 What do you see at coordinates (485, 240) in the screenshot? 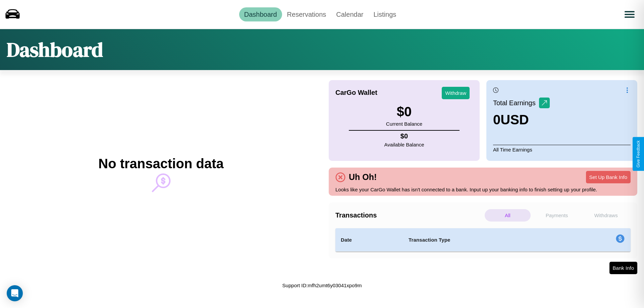
I see `h4: Transaction Type` at bounding box center [485, 240].